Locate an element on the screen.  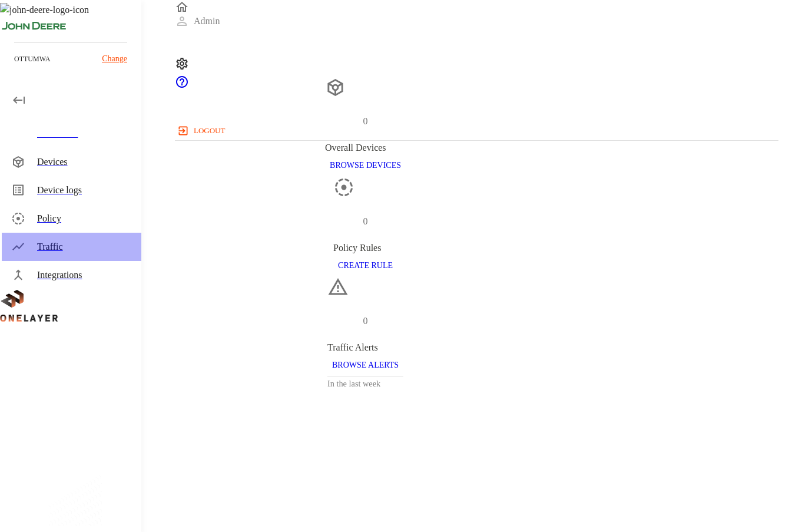
a: onelayer-support is located at coordinates (182, 86).